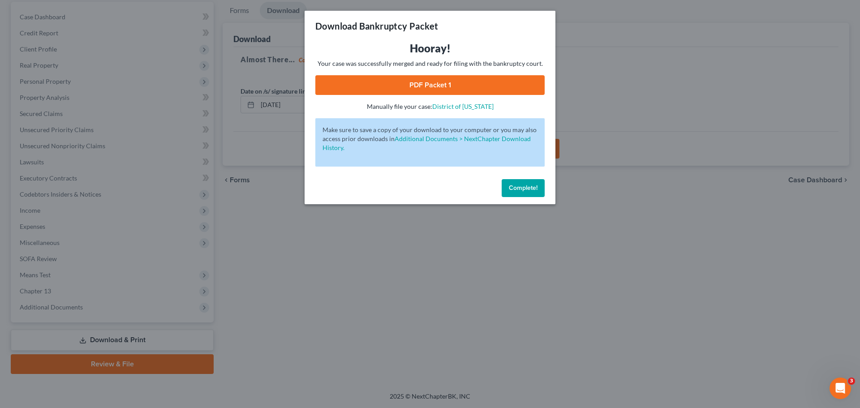  Describe the element at coordinates (523, 188) in the screenshot. I see `button: Complete!` at that location.